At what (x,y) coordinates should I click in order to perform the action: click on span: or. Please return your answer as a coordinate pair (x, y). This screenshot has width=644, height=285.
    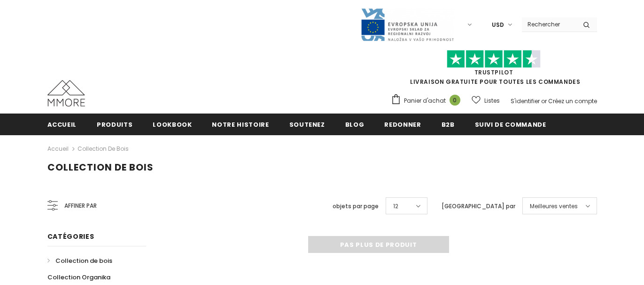
    Looking at the image, I should click on (544, 101).